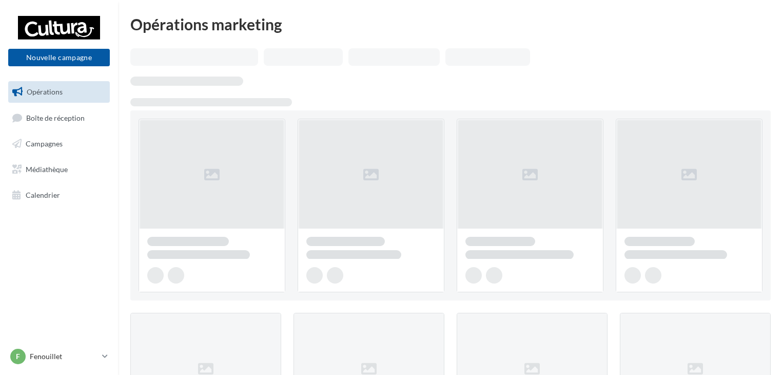 The width and height of the screenshot is (783, 375). What do you see at coordinates (451, 24) in the screenshot?
I see `div: Opérations marketing` at bounding box center [451, 24].